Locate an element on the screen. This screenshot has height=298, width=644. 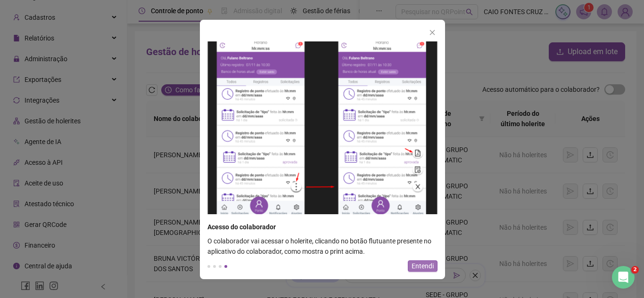
img: tour.png is located at coordinates (322, 128).